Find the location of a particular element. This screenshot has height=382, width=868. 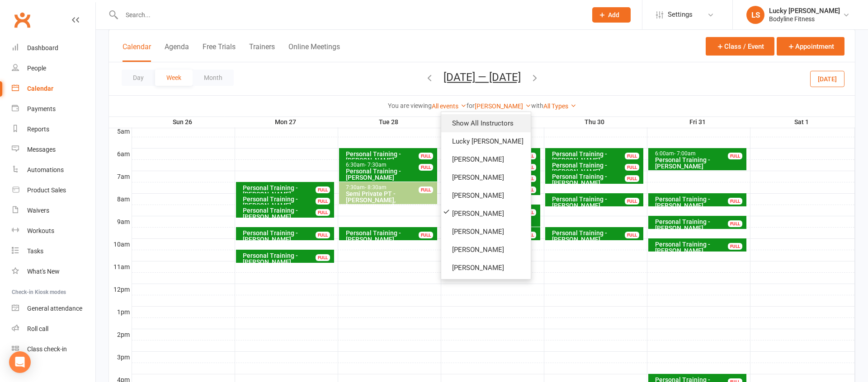

div: 7:30am is located at coordinates (390, 188).